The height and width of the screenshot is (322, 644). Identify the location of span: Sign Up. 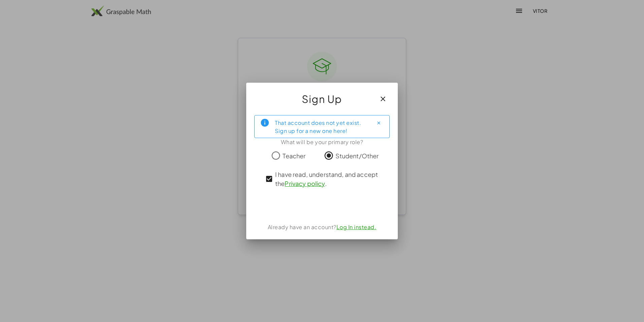
(322, 99).